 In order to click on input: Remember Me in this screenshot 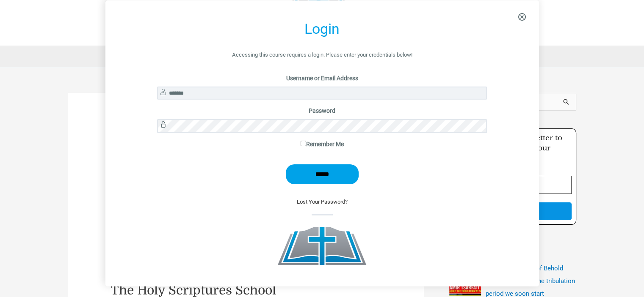, I will do `click(303, 143)`.